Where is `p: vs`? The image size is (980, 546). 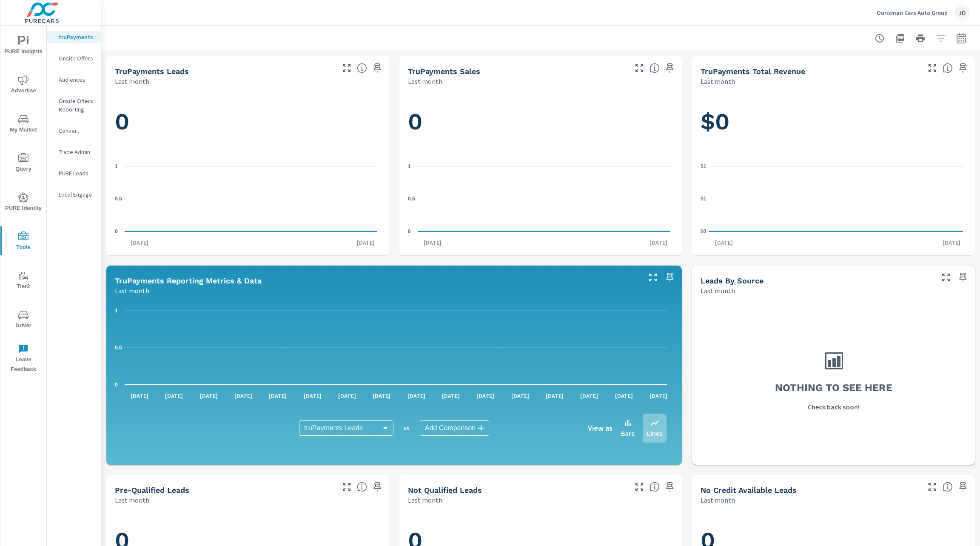
p: vs is located at coordinates (406, 428).